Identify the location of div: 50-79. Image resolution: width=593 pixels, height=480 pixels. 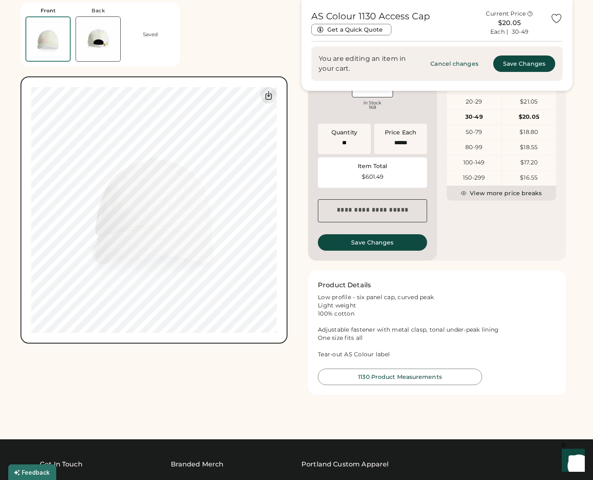
(474, 132).